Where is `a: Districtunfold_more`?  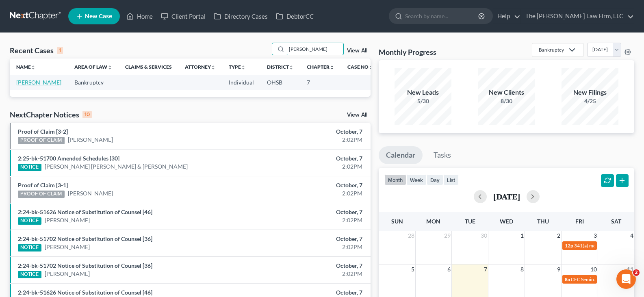
a: Districtunfold_more is located at coordinates (280, 67).